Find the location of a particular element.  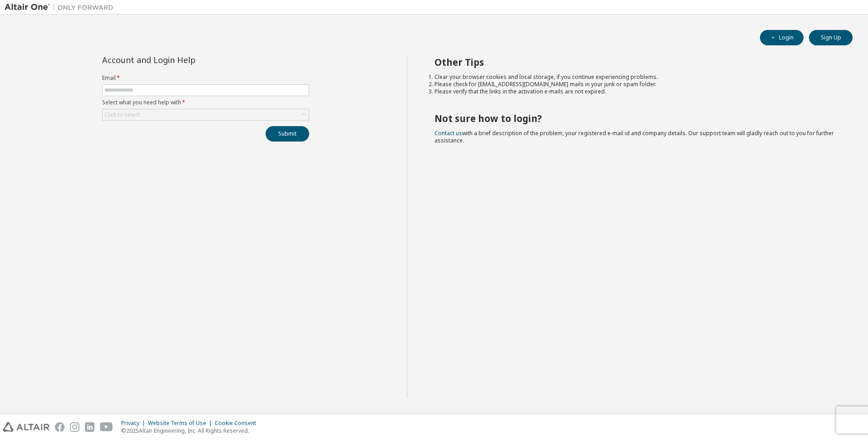

img: facebook.svg is located at coordinates (60, 427).